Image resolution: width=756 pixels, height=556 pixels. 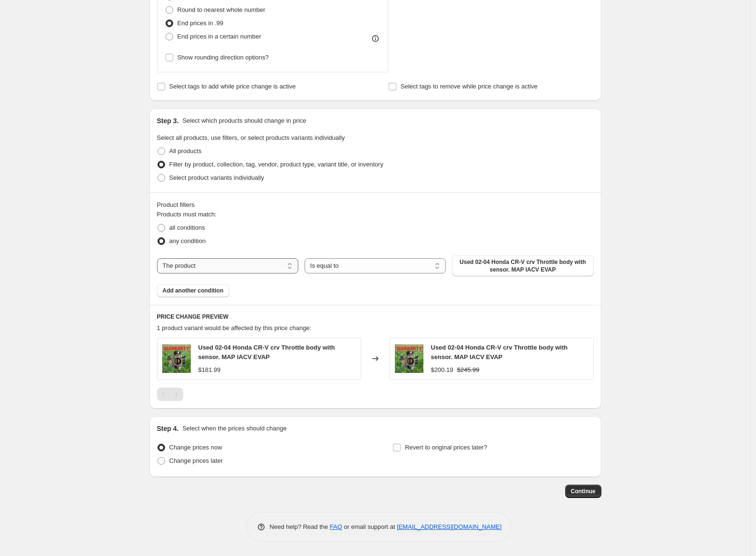 What do you see at coordinates (468, 370) in the screenshot?
I see `strike: $245.99` at bounding box center [468, 370].